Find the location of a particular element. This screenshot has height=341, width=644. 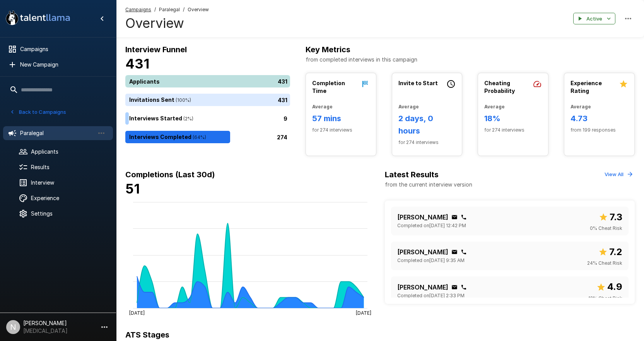

h6: 18% is located at coordinates (513, 118).